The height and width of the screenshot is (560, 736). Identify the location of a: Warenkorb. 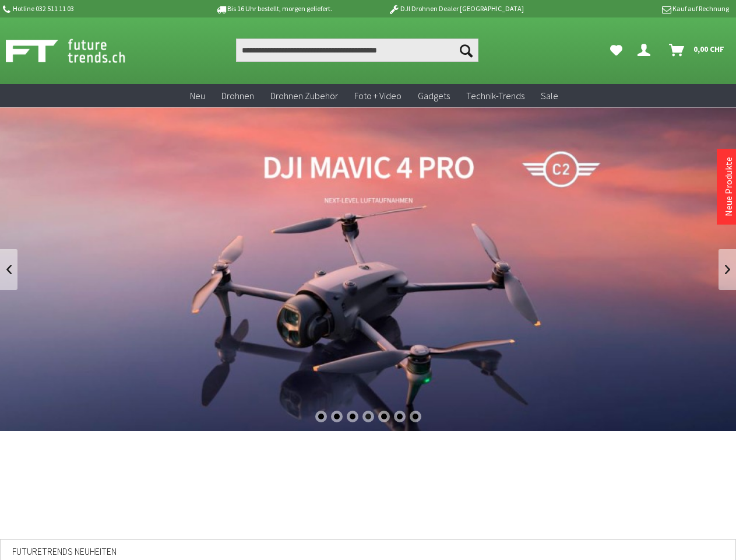
(697, 50).